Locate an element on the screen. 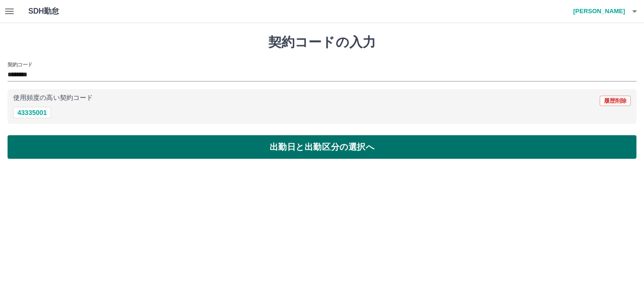  h1: 契約コードの入力 is located at coordinates (322, 42).